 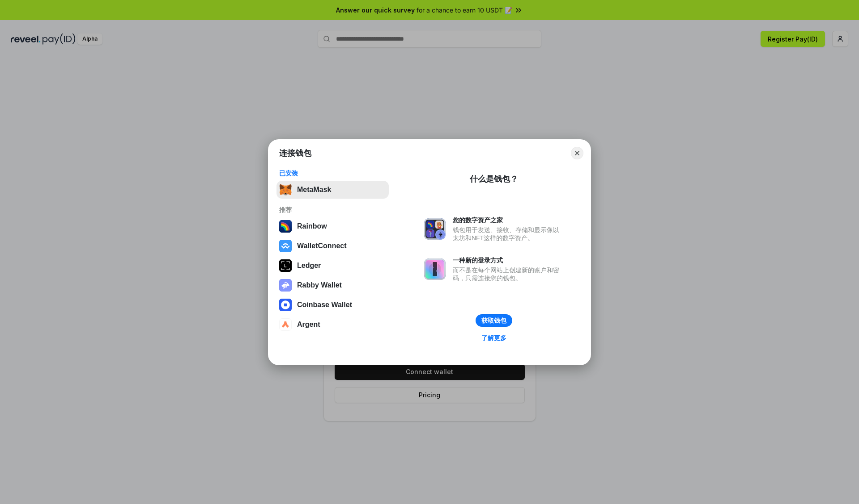 I want to click on div: 钱包用于发送、接收、存储和显示像以太坊和NFT这样的数字资产。, so click(x=508, y=234).